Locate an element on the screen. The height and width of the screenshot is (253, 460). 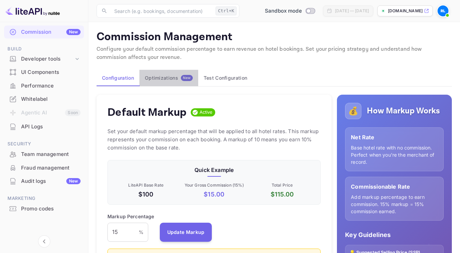
img: LiteAPI logo is located at coordinates (33, 11).